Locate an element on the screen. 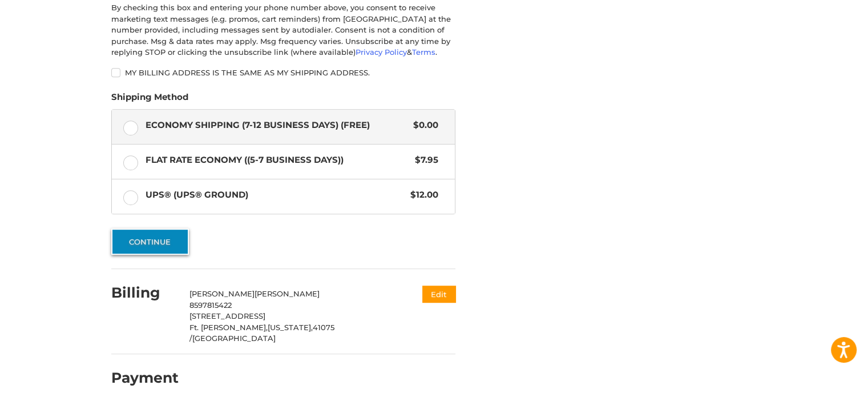  span: UPS® (UPS® Ground) is located at coordinates (275, 195).